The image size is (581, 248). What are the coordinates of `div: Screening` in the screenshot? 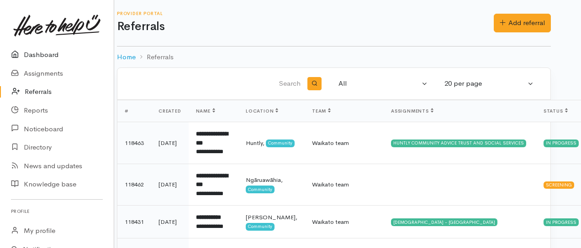 It's located at (558, 185).